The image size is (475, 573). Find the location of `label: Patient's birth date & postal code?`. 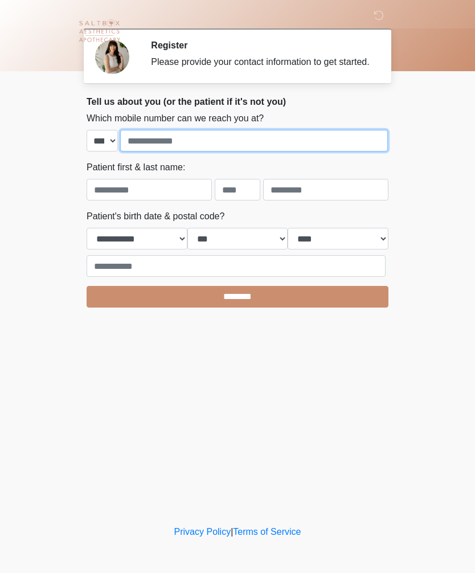

label: Patient's birth date & postal code? is located at coordinates (156, 217).